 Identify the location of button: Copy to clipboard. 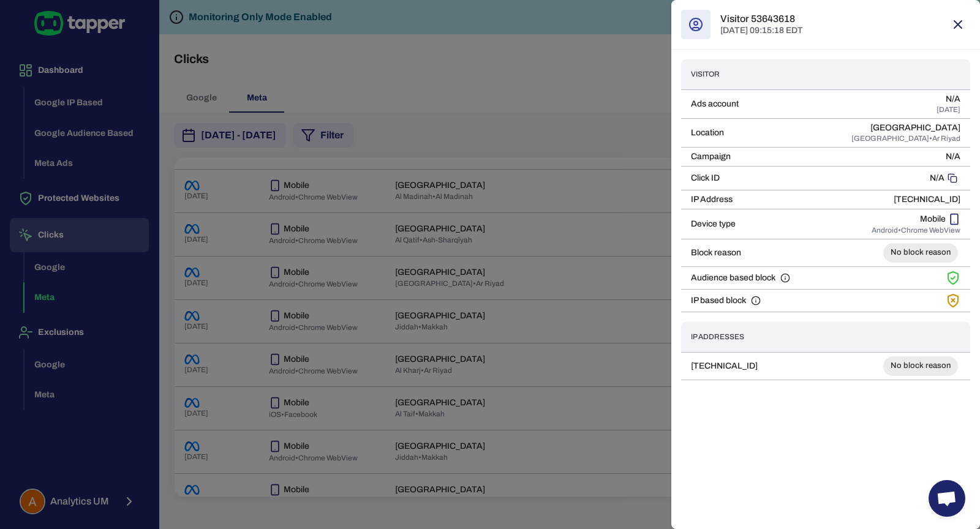
(953, 178).